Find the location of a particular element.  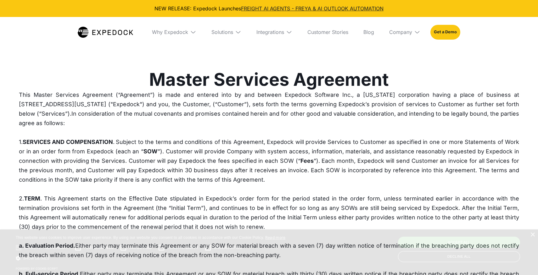

span: Unclassified is located at coordinates (228, 248).